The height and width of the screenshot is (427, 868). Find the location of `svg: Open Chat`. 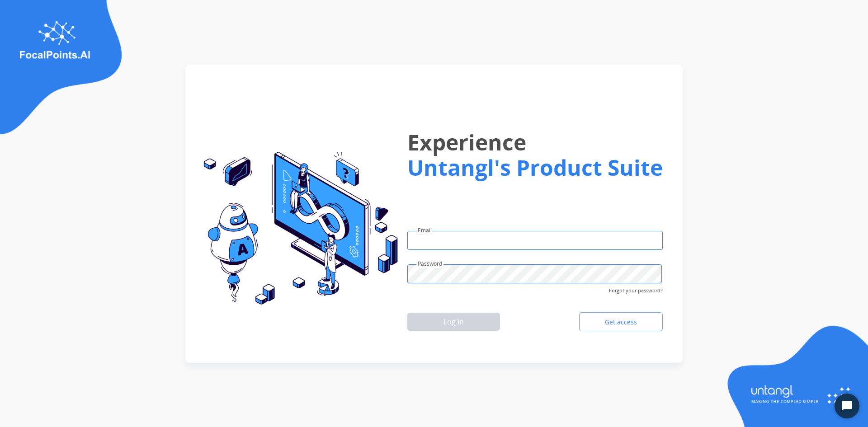

svg: Open Chat is located at coordinates (847, 406).